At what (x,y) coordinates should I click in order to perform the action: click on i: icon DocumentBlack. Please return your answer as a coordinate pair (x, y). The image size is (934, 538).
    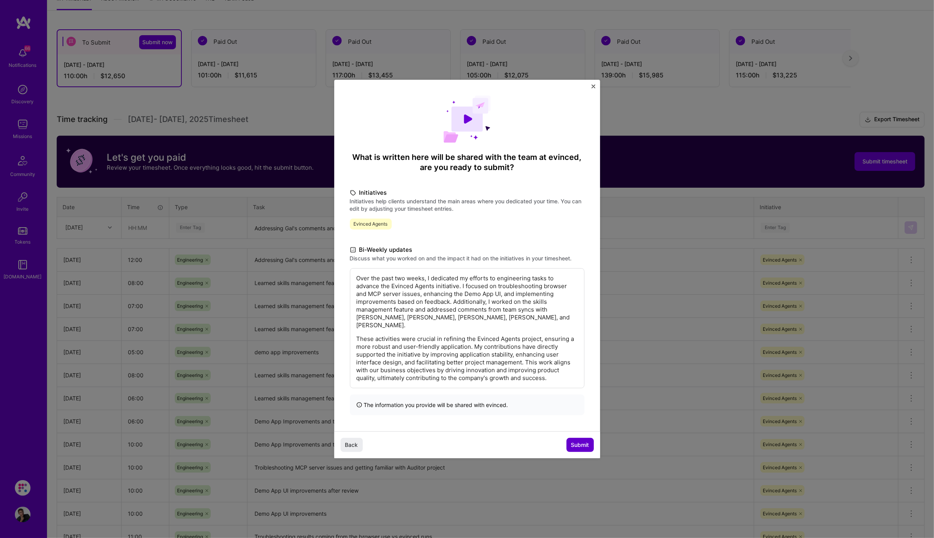
    Looking at the image, I should click on (353, 250).